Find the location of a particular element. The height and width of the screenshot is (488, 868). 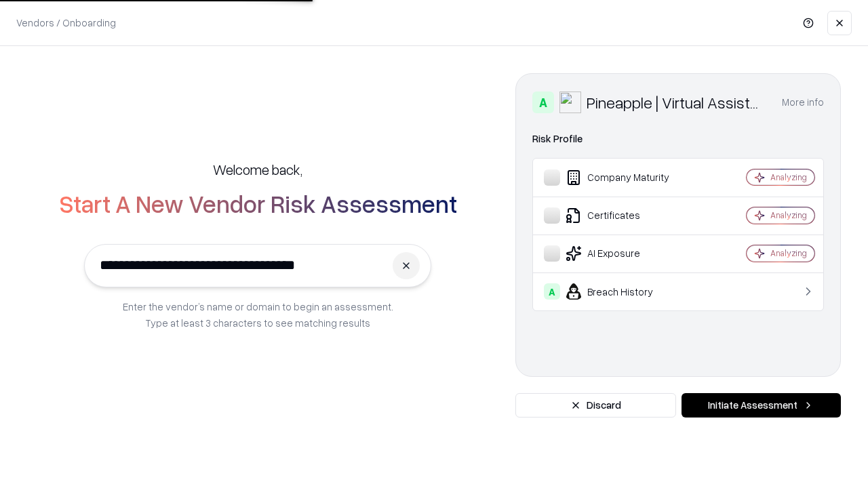

p: Vendors / Onboarding is located at coordinates (66, 23).